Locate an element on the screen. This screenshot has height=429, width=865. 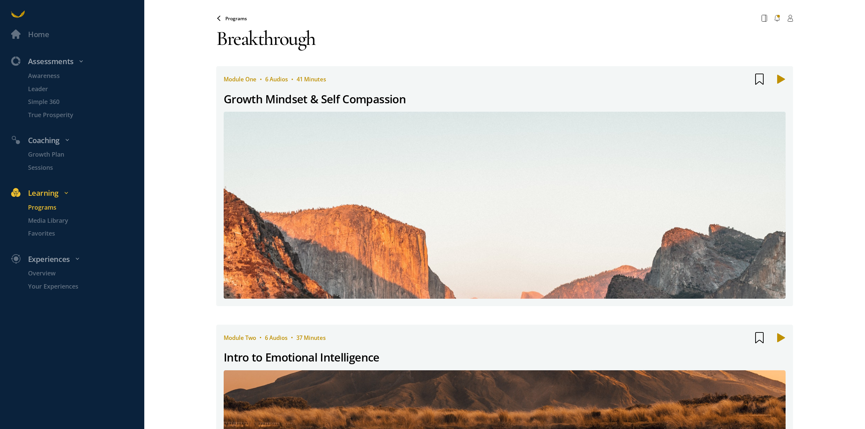
a: Media Library is located at coordinates (80, 221).